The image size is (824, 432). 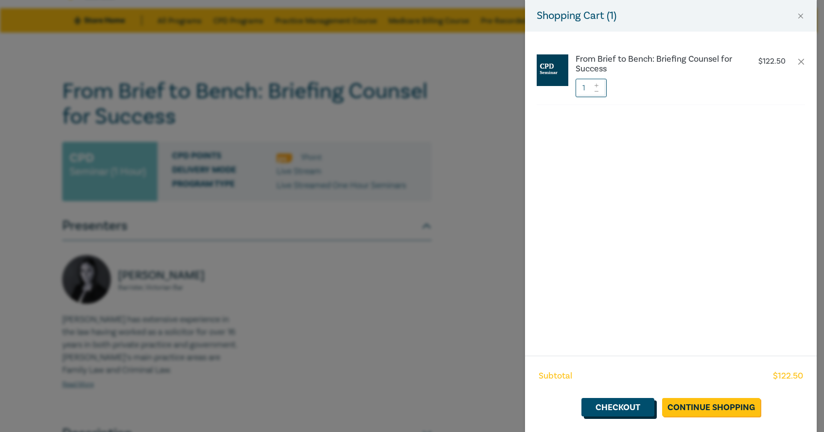 I want to click on h6: From Brief to Bench: Briefing Counsel for Success, so click(x=656, y=64).